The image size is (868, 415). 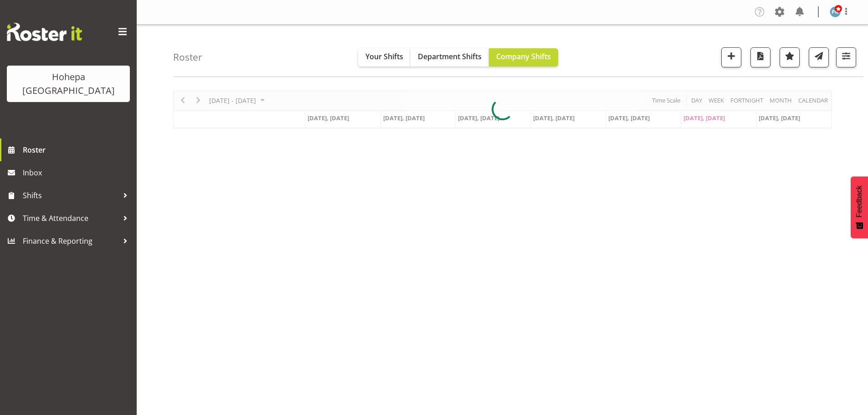 What do you see at coordinates (523, 57) in the screenshot?
I see `span: Company Shifts` at bounding box center [523, 57].